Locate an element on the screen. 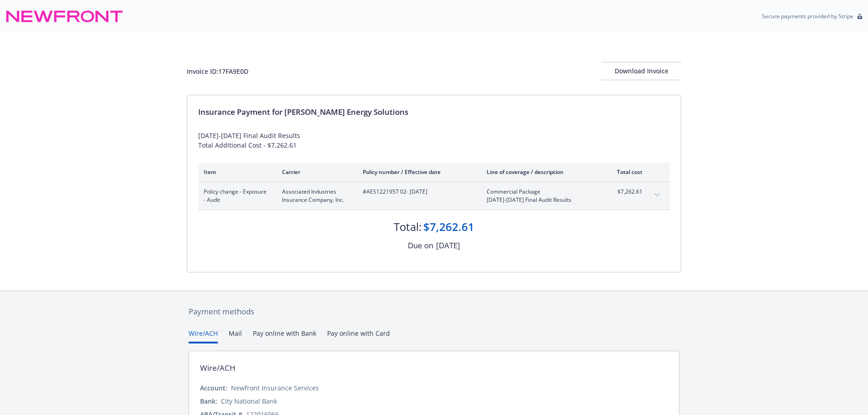  button: Wire/ACH is located at coordinates (203, 336).